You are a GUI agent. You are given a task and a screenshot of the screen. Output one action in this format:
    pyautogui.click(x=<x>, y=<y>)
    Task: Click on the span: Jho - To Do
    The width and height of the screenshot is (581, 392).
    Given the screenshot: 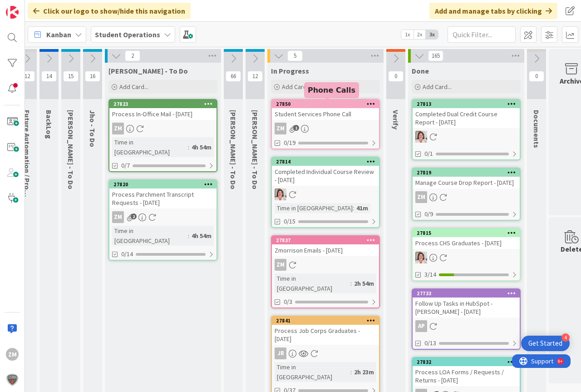 What is the action you would take?
    pyautogui.click(x=93, y=129)
    